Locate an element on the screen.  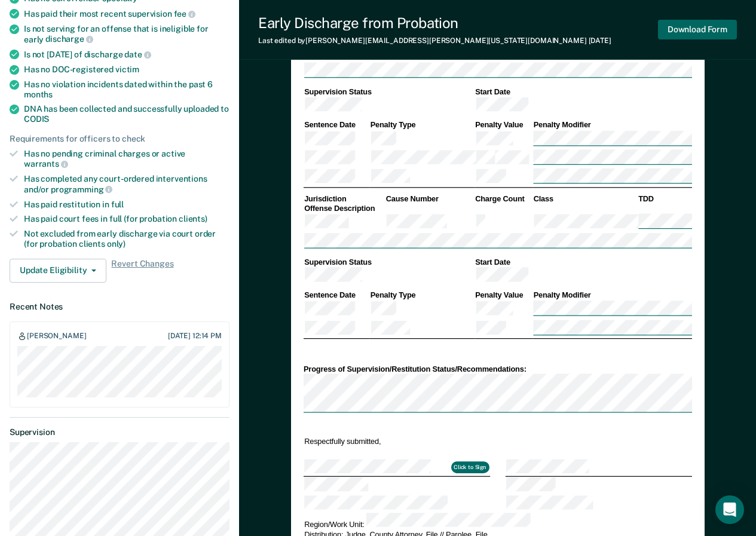
span: date is located at coordinates (137, 54).